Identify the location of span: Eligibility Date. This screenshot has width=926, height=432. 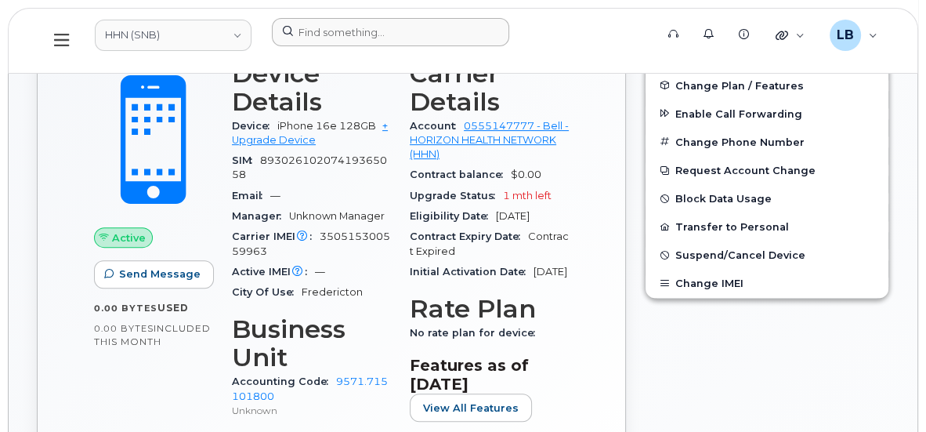
(453, 216).